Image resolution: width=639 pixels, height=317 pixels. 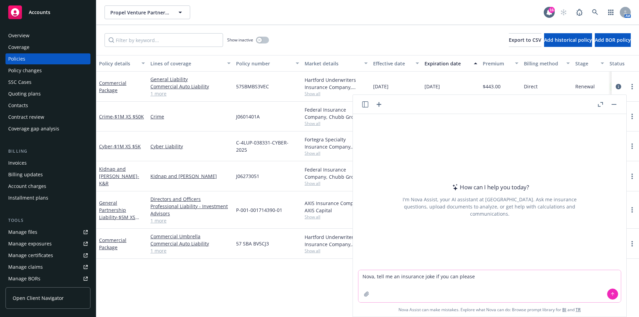 I want to click on span: Add historical policy, so click(x=568, y=40).